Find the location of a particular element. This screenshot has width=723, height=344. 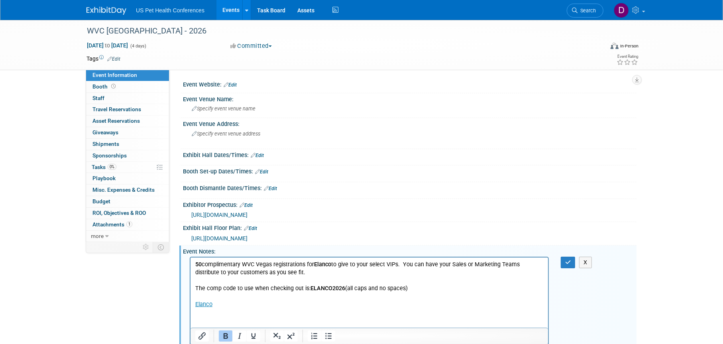

div: Event Rating is located at coordinates (627, 57).